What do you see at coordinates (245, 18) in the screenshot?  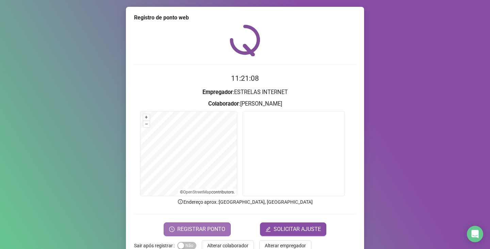 I see `div: Registro de ponto web` at bounding box center [245, 18].